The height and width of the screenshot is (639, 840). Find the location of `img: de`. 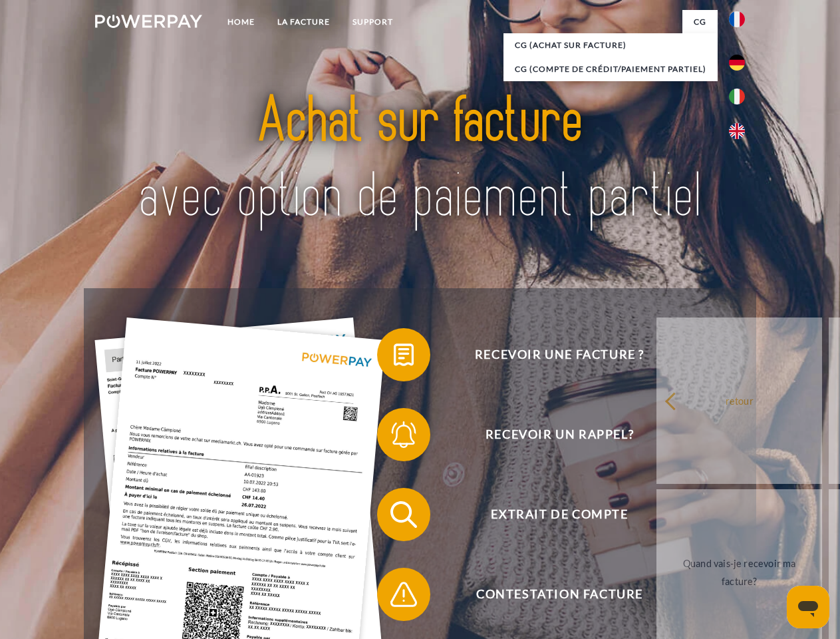

img: de is located at coordinates (738, 62).